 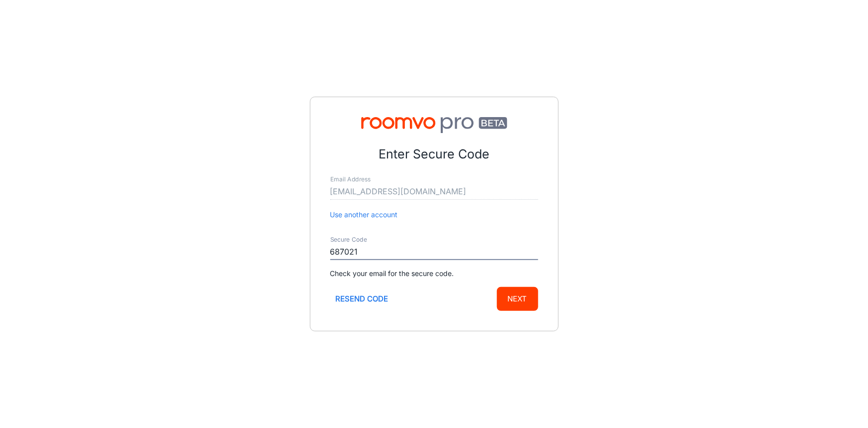 I want to click on input: myname@example.com, so click(x=434, y=192).